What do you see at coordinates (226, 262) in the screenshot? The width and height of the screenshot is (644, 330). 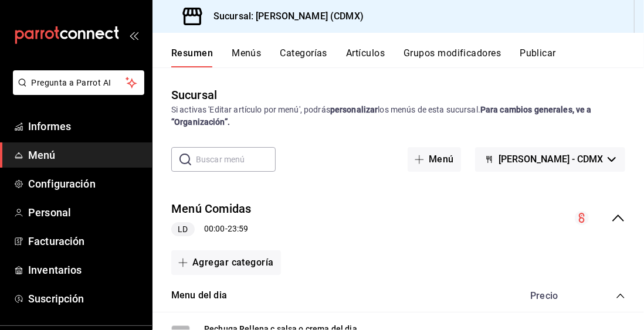 I see `button: Agregar categoría` at bounding box center [226, 262].